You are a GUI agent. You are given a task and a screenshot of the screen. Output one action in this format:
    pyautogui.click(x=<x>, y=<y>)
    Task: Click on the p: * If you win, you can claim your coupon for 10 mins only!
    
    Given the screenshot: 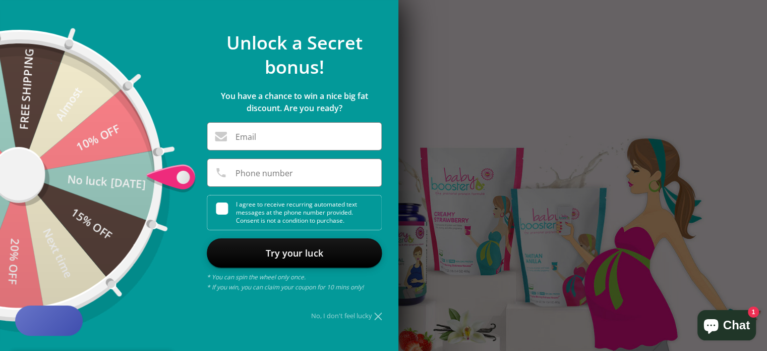 What is the action you would take?
    pyautogui.click(x=294, y=287)
    